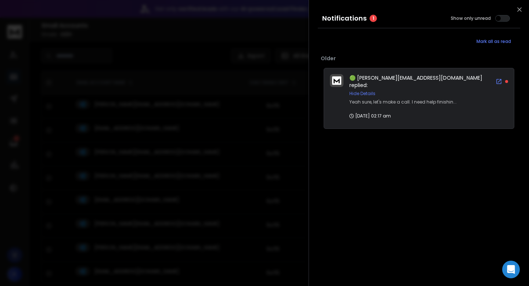 Image resolution: width=529 pixels, height=286 pixels. I want to click on div: Open Intercom Messenger, so click(511, 269).